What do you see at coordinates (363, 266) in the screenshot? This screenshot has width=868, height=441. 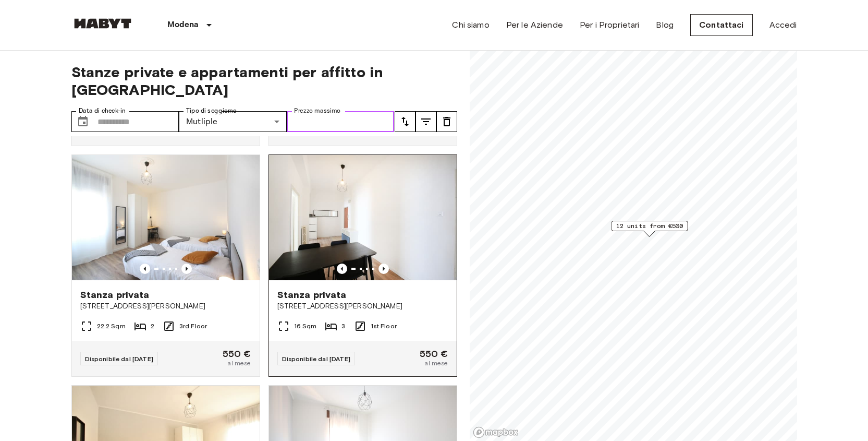 I see `a: Marketing picture of unit IT-22-001-001-02HPrevious imagePrevious imageStanza privata[STREET_ADDR...` at bounding box center [363, 266].